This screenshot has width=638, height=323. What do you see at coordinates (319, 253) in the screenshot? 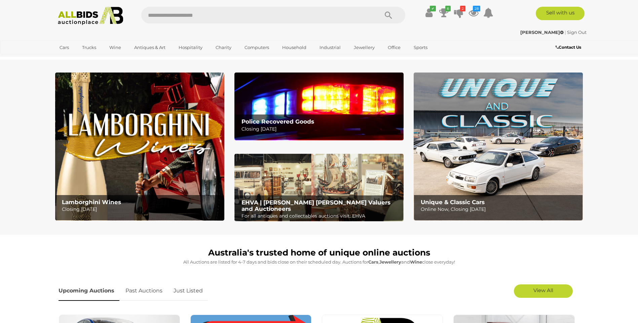
I see `h1: Australia's trusted home of unique online auctions` at bounding box center [319, 253].